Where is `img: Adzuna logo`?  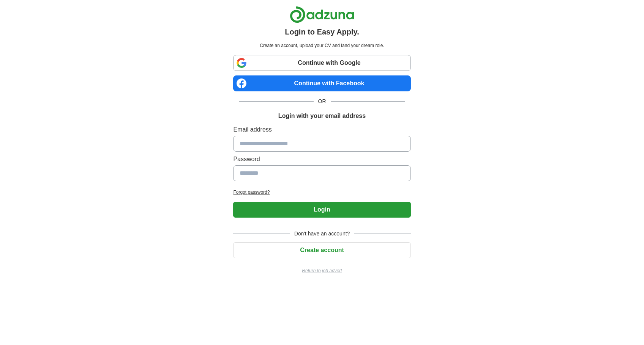 img: Adzuna logo is located at coordinates (322, 14).